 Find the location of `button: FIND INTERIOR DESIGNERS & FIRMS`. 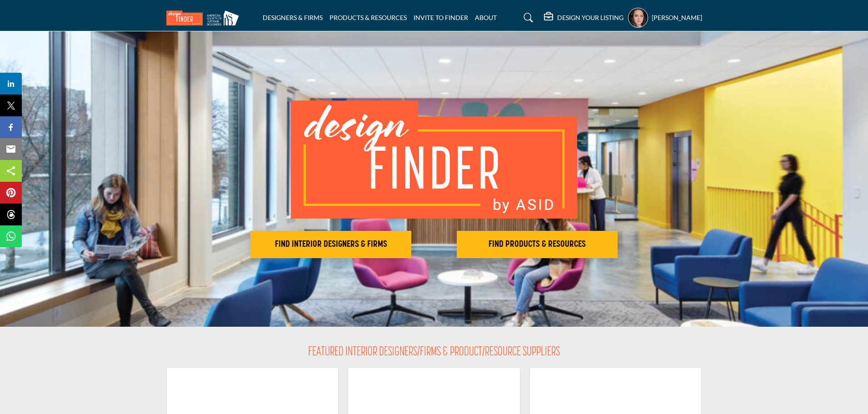

button: FIND INTERIOR DESIGNERS & FIRMS is located at coordinates (331, 245).